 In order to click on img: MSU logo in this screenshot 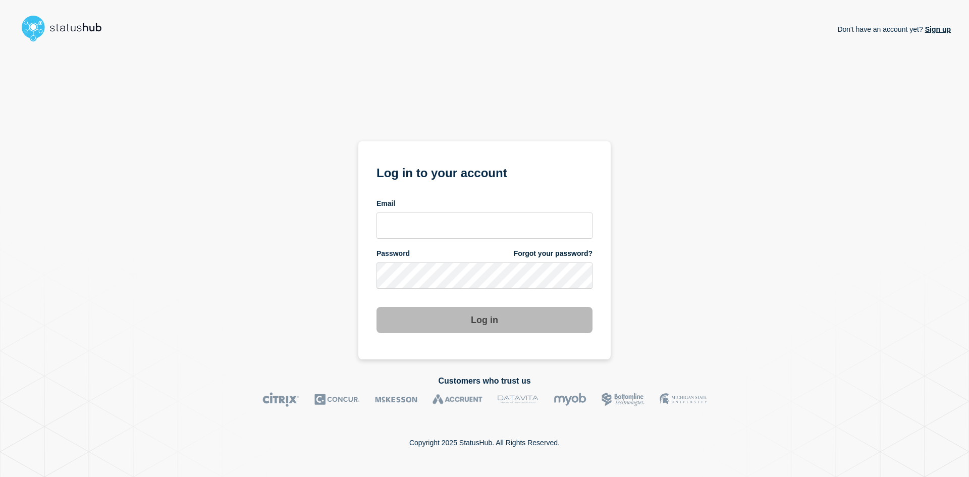, I will do `click(682, 399)`.